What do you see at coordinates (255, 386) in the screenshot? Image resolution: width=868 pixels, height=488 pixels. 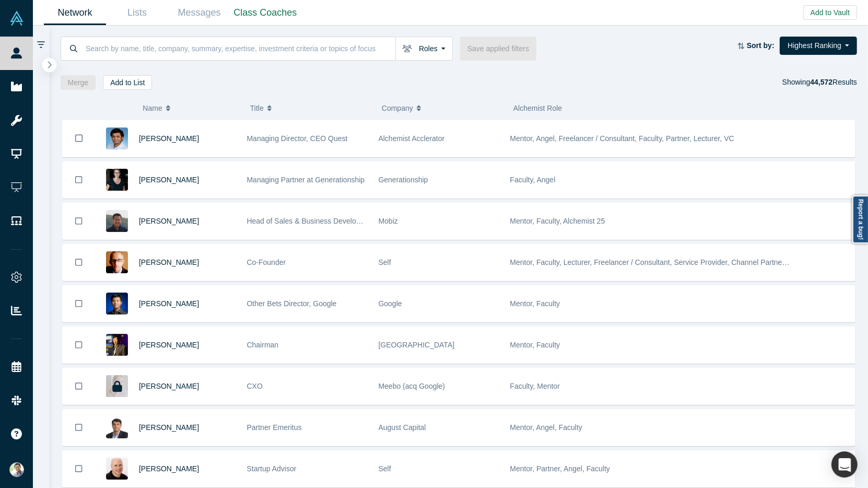 I see `span: CXO` at bounding box center [255, 386].